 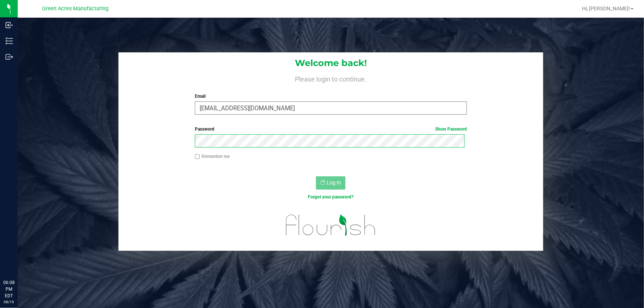 I want to click on h1: Welcome back!, so click(x=331, y=63).